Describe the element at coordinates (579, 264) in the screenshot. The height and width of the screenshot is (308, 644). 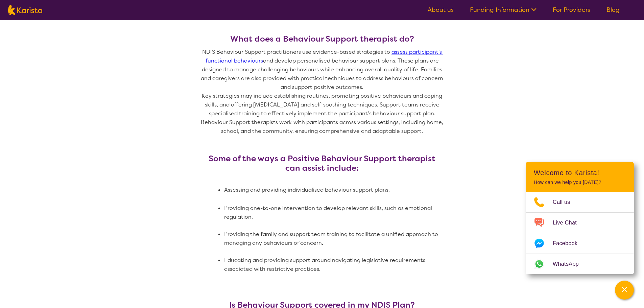
I see `a: Web link opens in a new tab.` at that location.